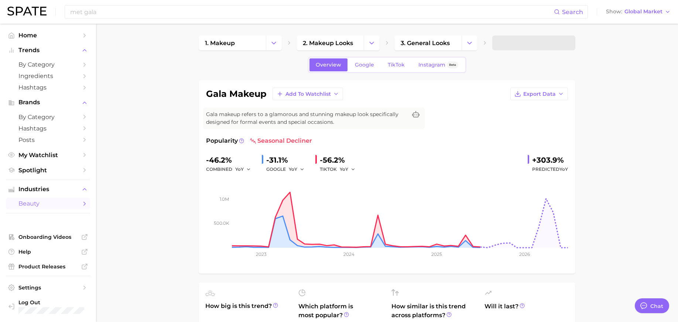  Describe the element at coordinates (524, 254) in the screenshot. I see `tspan: 2026` at that location.